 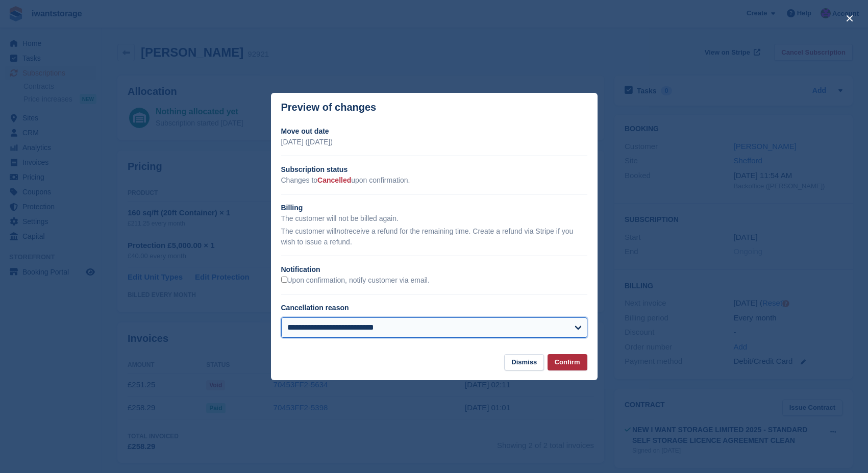 I want to click on h2: Notification, so click(x=435, y=269).